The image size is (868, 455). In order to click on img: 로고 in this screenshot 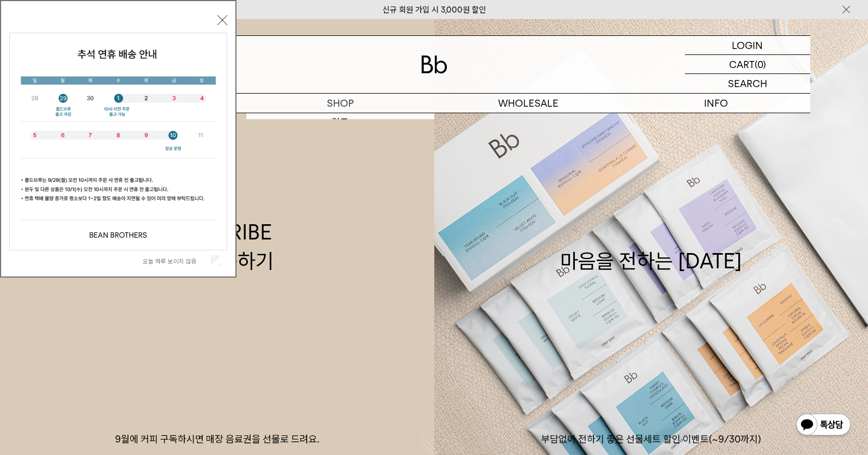, I will do `click(434, 64)`.